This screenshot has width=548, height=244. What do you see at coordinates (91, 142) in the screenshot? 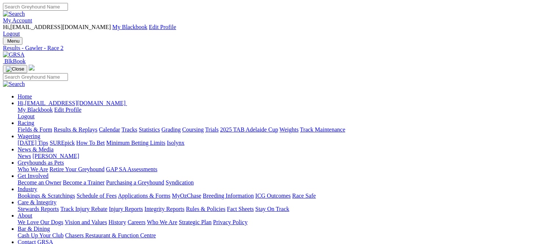
I see `a: How To Bet` at bounding box center [91, 142].